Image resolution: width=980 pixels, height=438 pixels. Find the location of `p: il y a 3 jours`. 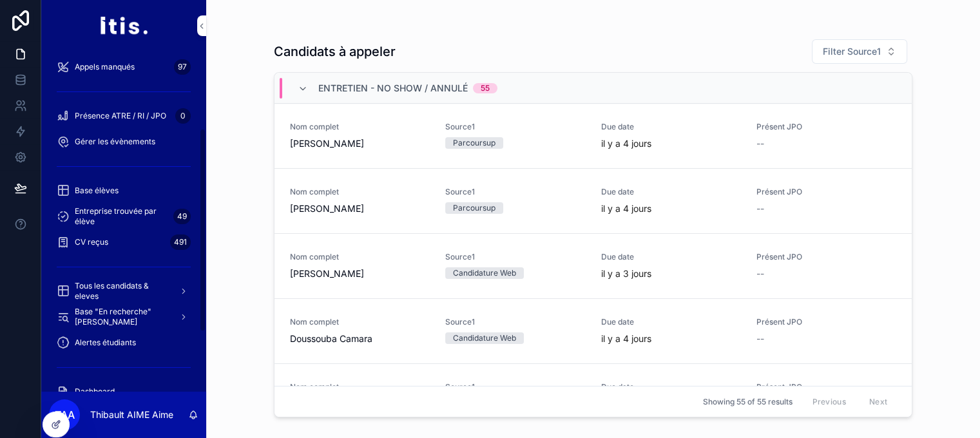

p: il y a 3 jours is located at coordinates (626, 273).